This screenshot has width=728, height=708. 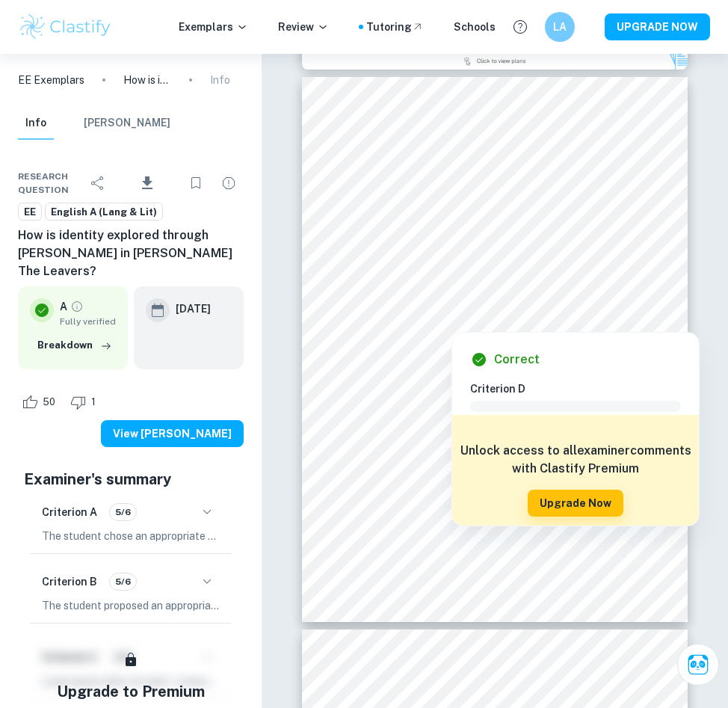 I want to click on span: 50, so click(x=49, y=403).